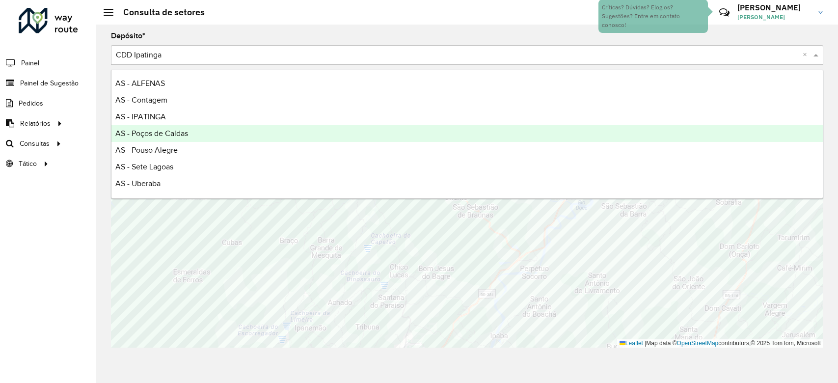 The width and height of the screenshot is (838, 383). I want to click on span: AS - IPATINGA, so click(140, 116).